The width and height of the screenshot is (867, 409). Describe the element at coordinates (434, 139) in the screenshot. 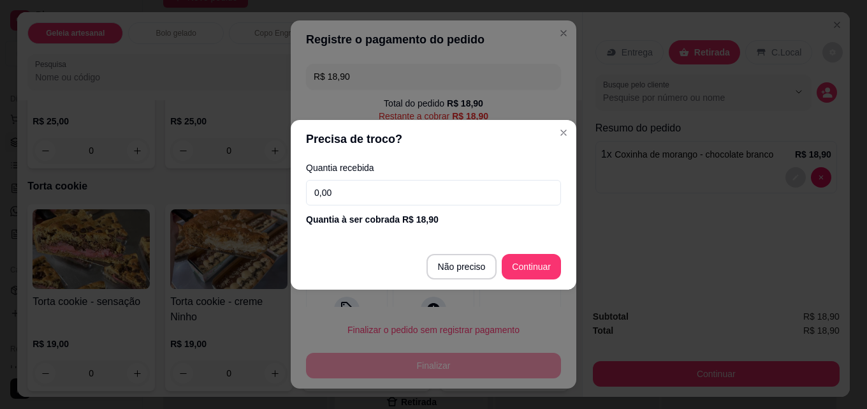

I see `header: Precisa de troco?` at that location.